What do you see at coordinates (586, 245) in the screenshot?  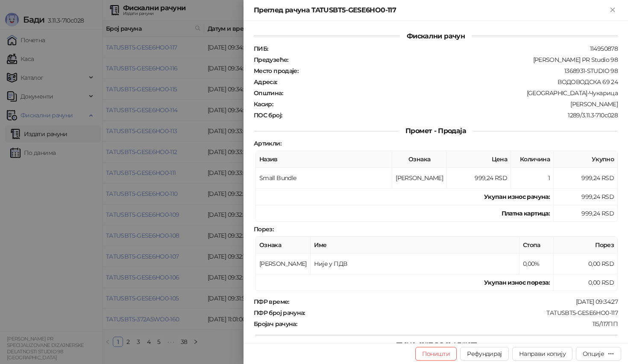 I see `th: Порез` at bounding box center [586, 245].